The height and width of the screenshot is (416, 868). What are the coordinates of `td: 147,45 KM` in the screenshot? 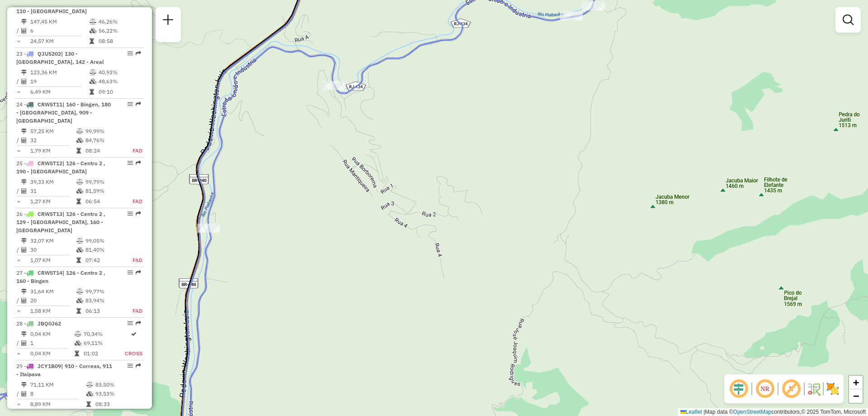 It's located at (60, 22).